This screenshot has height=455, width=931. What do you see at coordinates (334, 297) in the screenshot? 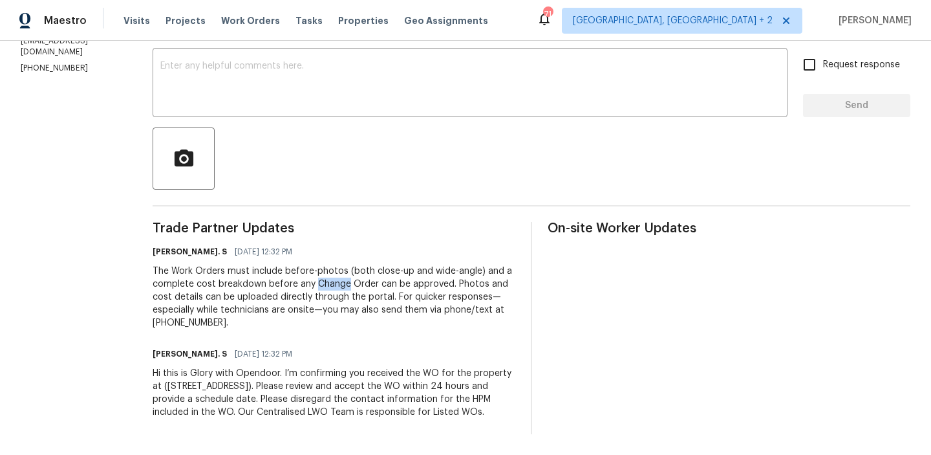
I see `div: The Work Orders must include before-photos (both close-up and wide-angle) and a complete cost bre...` at bounding box center [334, 297].